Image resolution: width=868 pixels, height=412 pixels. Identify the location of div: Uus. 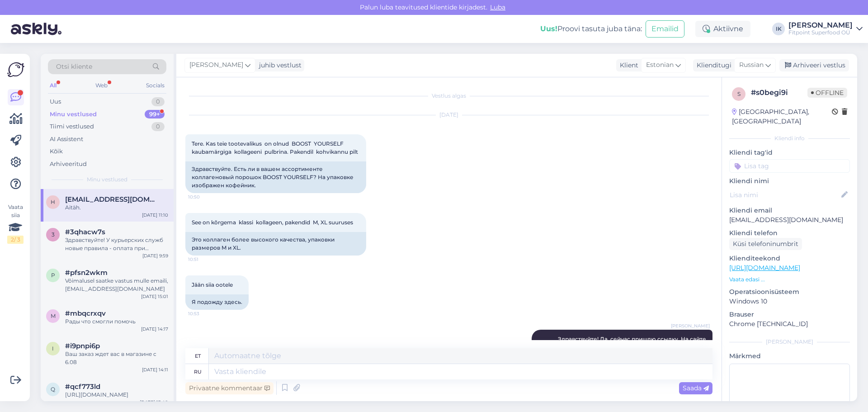
(55, 101).